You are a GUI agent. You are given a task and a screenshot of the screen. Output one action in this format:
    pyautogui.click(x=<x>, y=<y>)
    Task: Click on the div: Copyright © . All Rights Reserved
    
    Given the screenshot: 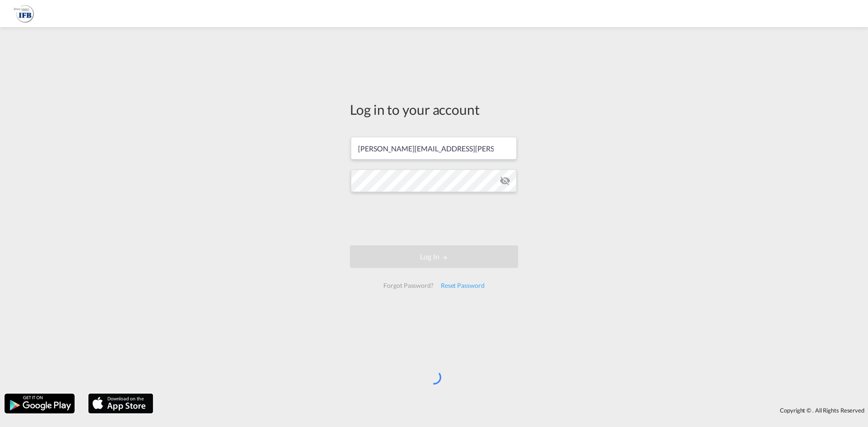 What is the action you would take?
    pyautogui.click(x=513, y=410)
    